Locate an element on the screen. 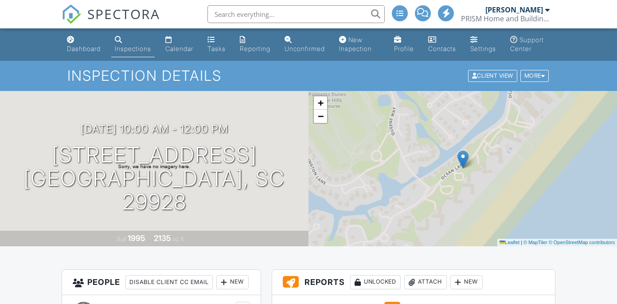  div: Unconfirmed is located at coordinates (304, 48).